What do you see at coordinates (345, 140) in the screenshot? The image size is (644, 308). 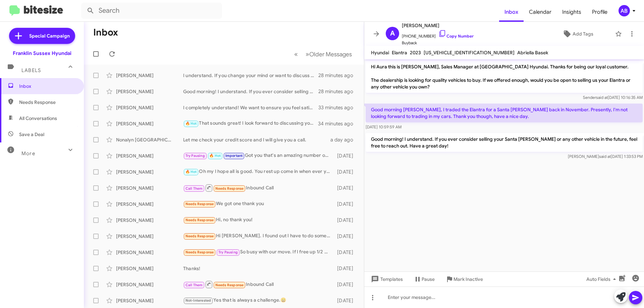 I see `div: a day ago` at bounding box center [345, 140].